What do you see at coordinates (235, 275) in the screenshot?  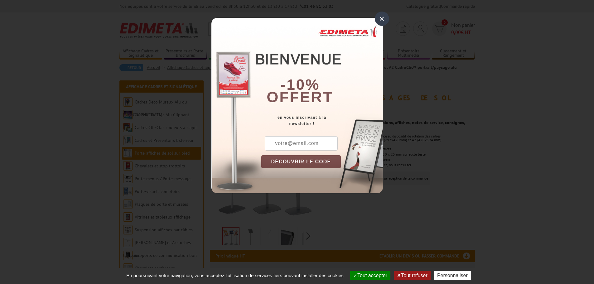 I see `span: En poursuivant votre navigation, vous acceptez l'utilisation de services tiers pouvant installer ...` at bounding box center [235, 275].